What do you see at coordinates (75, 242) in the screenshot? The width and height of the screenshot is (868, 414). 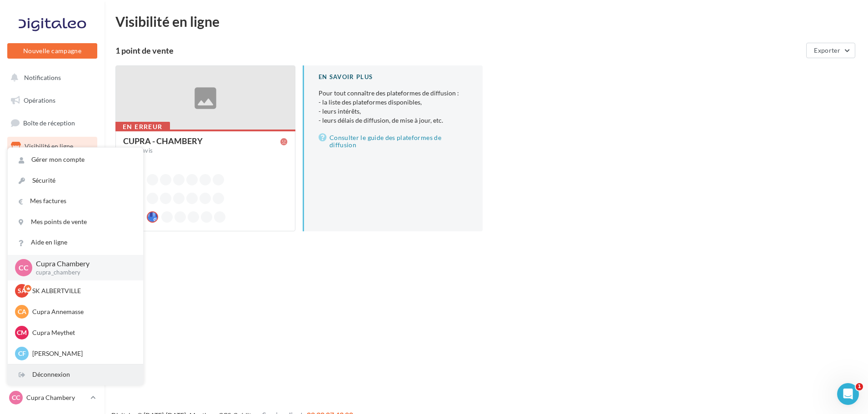 I see `a: Aide en ligne` at bounding box center [75, 242].